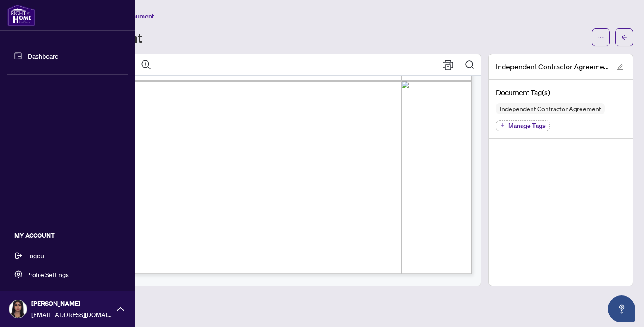 This screenshot has width=644, height=327. Describe the element at coordinates (71, 236) in the screenshot. I see `h5: MY ACCOUNT` at that location.